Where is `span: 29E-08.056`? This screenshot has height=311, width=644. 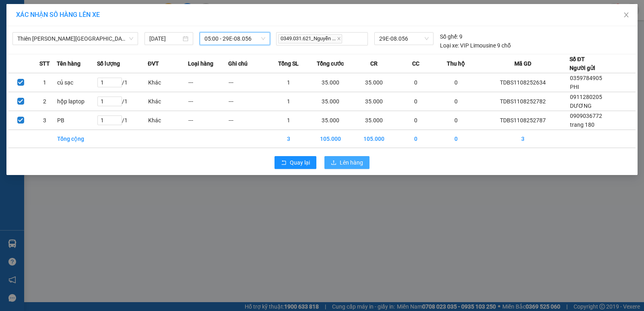
span: 29E-08.056 is located at coordinates (403, 39).